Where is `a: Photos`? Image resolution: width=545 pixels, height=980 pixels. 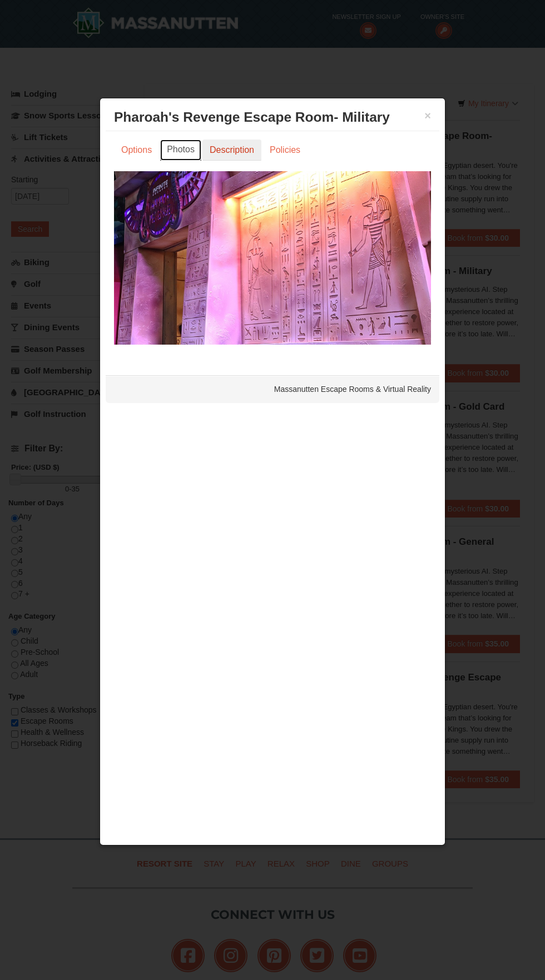 a: Photos is located at coordinates (181, 150).